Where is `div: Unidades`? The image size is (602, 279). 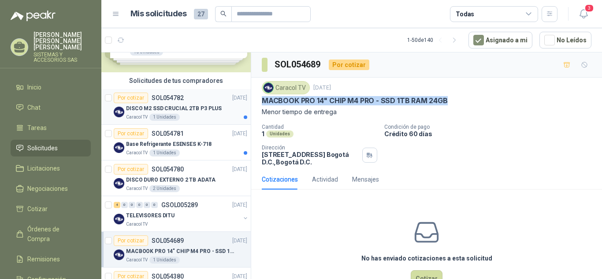
div: Unidades is located at coordinates (280, 134).